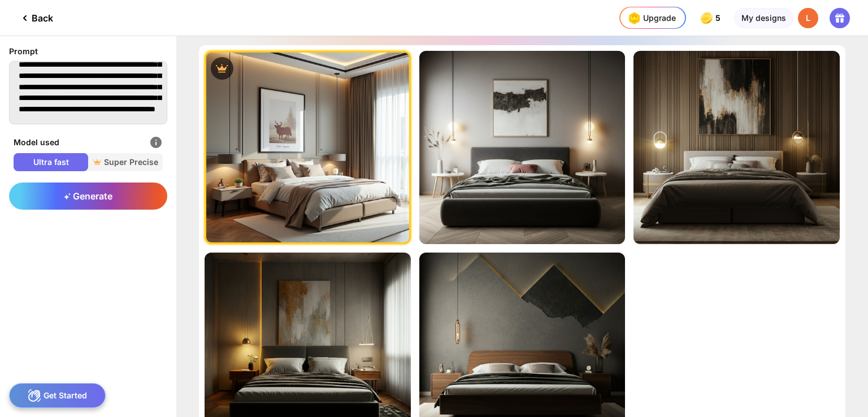 This screenshot has height=417, width=868. What do you see at coordinates (57, 395) in the screenshot?
I see `div: Get Started` at bounding box center [57, 395].